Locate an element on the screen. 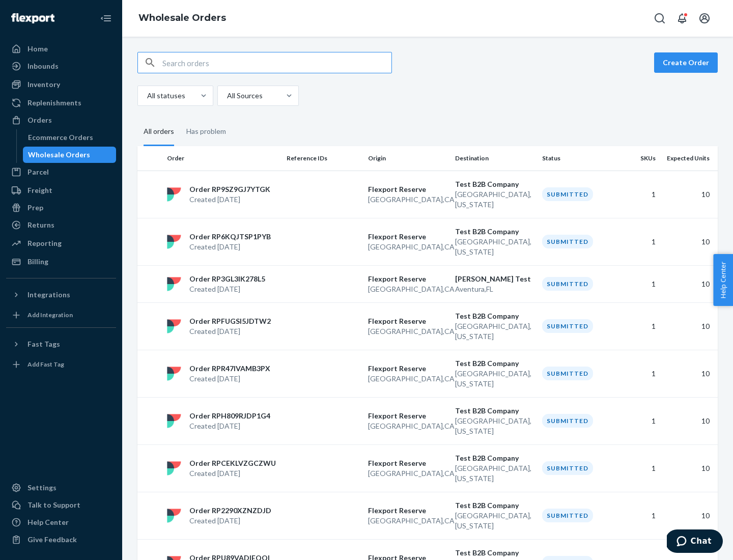  th: Order is located at coordinates (223, 158).